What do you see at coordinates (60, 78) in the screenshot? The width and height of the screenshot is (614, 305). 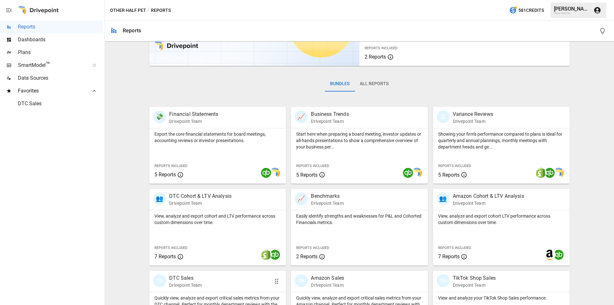 I see `span: Data Sources` at bounding box center [60, 78].